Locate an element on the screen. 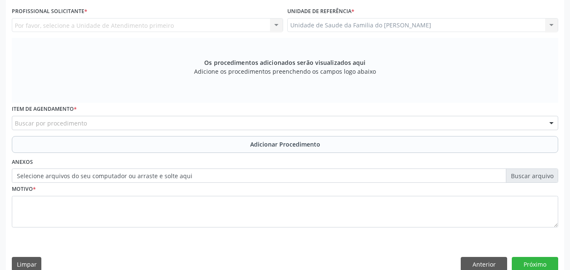 This screenshot has width=570, height=270. label: Motivo is located at coordinates (24, 189).